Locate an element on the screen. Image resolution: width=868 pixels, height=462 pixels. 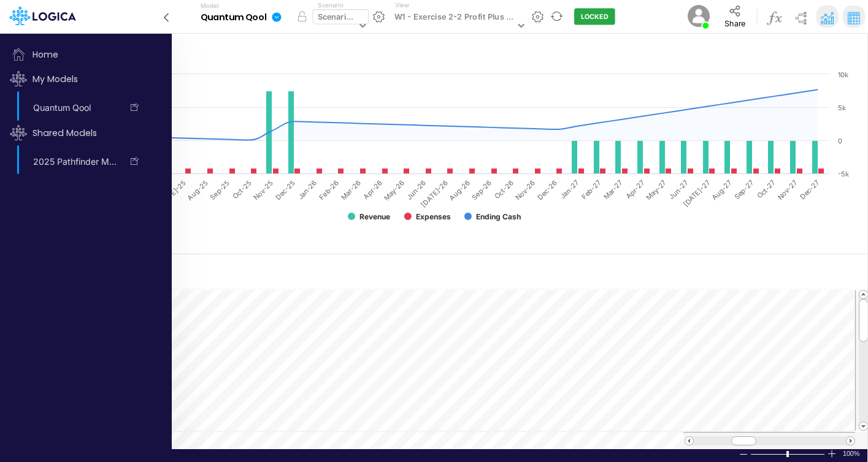
text: Aug-27 is located at coordinates (721, 190).